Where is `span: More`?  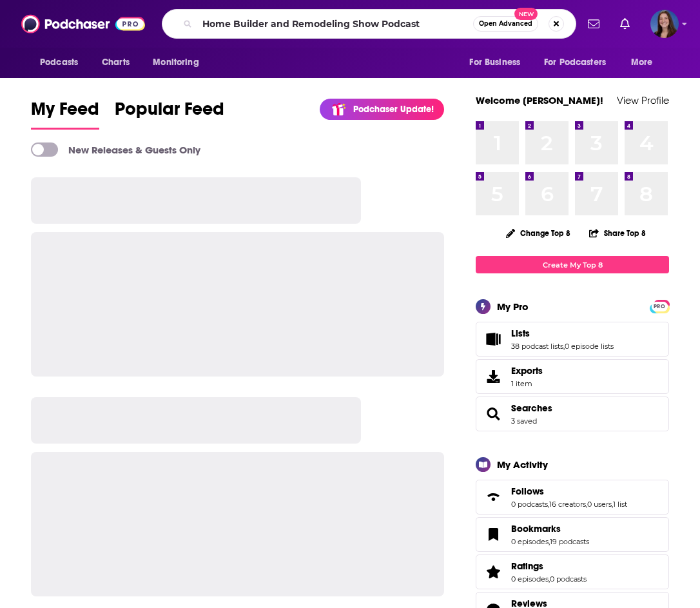
span: More is located at coordinates (642, 62).